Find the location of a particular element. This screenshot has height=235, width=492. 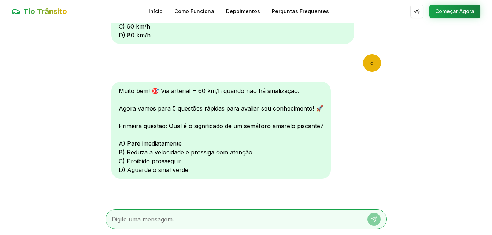

a: Perguntas Frequentes is located at coordinates (301, 11).